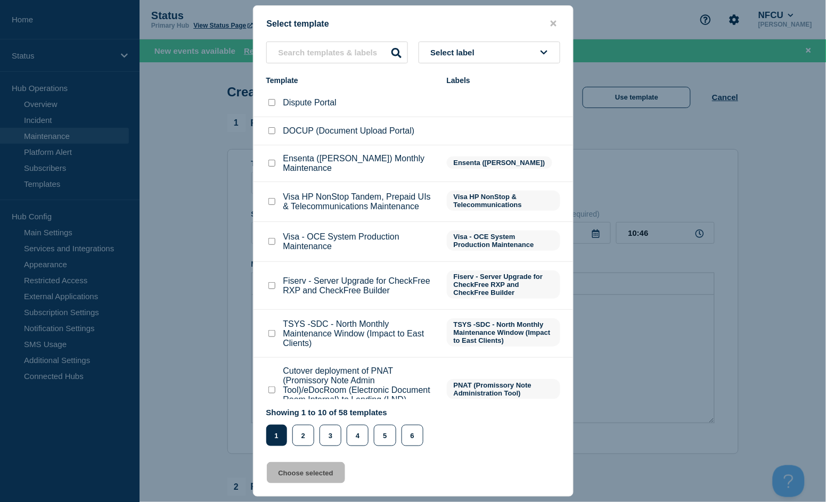  Describe the element at coordinates (310, 103) in the screenshot. I see `p: Dispute Portal` at that location.